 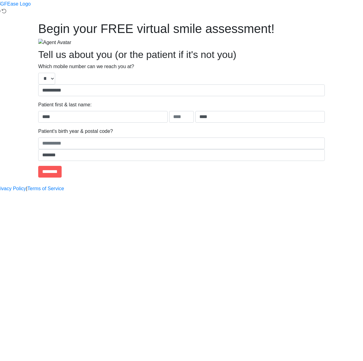 What do you see at coordinates (65, 105) in the screenshot?
I see `label: Patient first & last name:` at bounding box center [65, 105].